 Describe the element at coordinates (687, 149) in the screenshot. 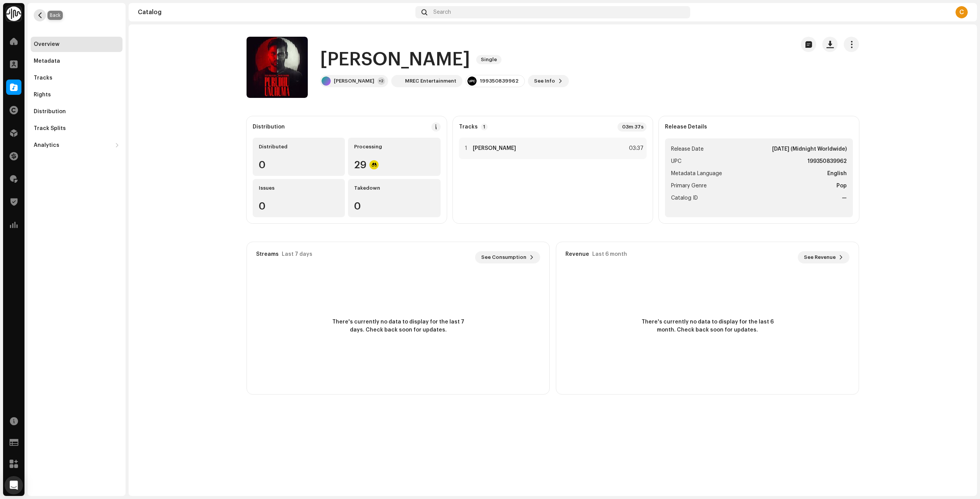

I see `span: Release Date` at that location.